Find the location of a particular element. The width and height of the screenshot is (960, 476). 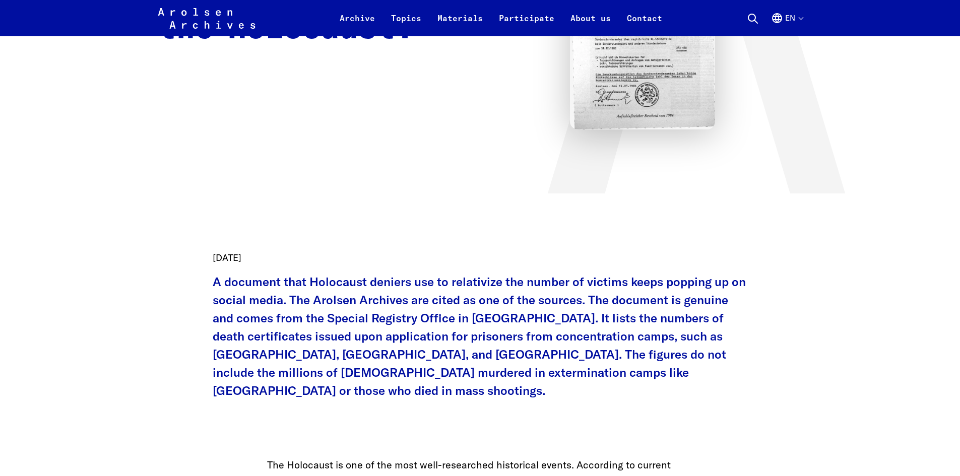

a: Participate is located at coordinates (527, 24).